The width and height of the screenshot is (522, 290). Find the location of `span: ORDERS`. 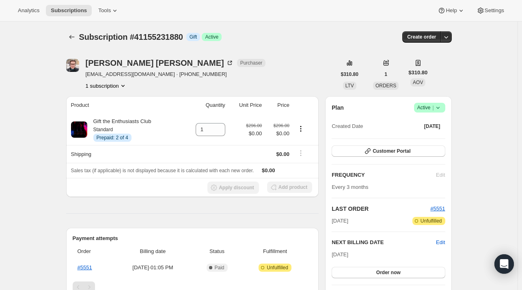

span: ORDERS is located at coordinates (386, 86).